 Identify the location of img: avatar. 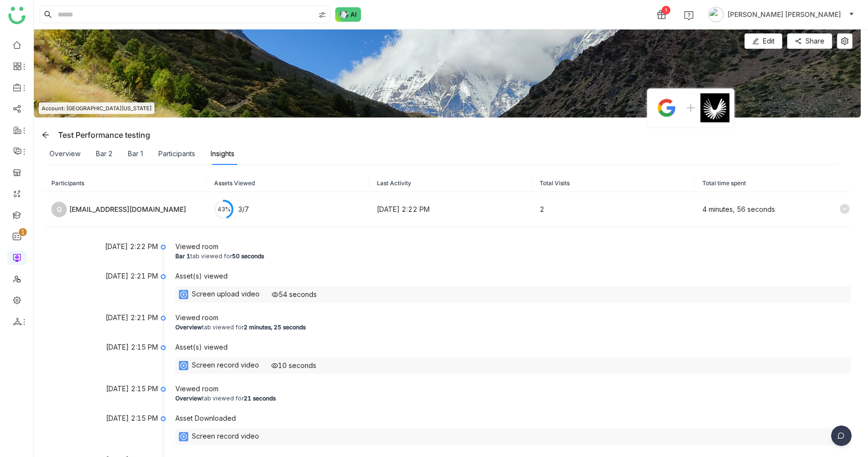
(716, 14).